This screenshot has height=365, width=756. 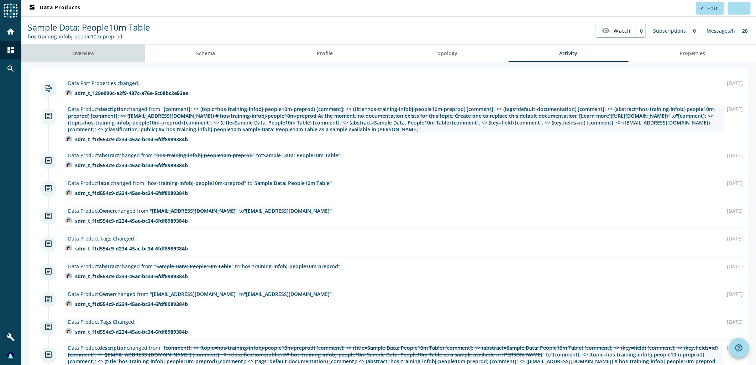 What do you see at coordinates (446, 53) in the screenshot?
I see `span: Topology` at bounding box center [446, 53].